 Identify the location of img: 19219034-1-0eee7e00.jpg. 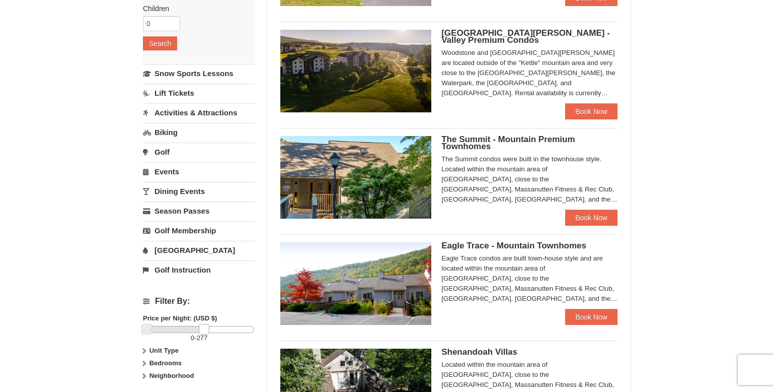
(356, 177).